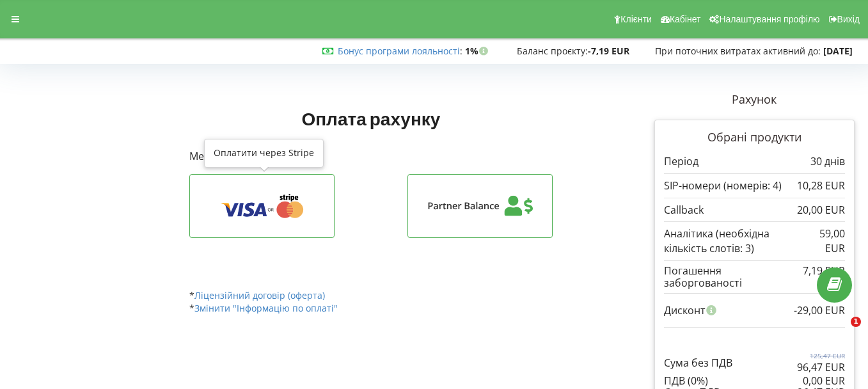 The width and height of the screenshot is (868, 389). Describe the element at coordinates (753, 310) in the screenshot. I see `div: Дисконт` at that location.